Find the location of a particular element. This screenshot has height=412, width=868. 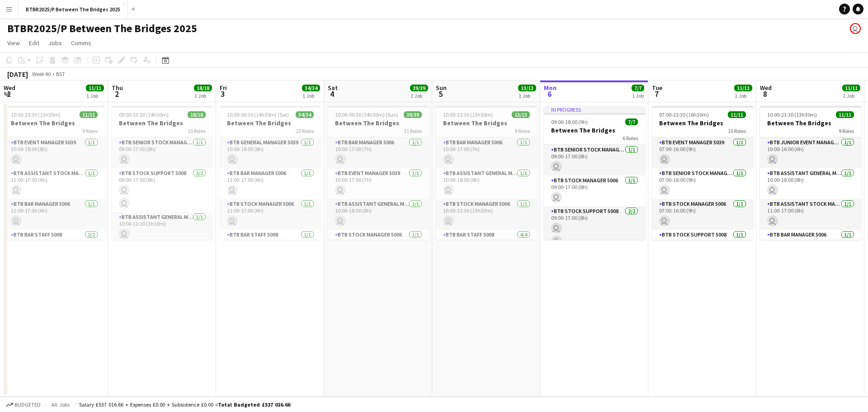

app-card-role: BTB General Manager 50391/110:00-18:00 (8h) is located at coordinates (270, 152).